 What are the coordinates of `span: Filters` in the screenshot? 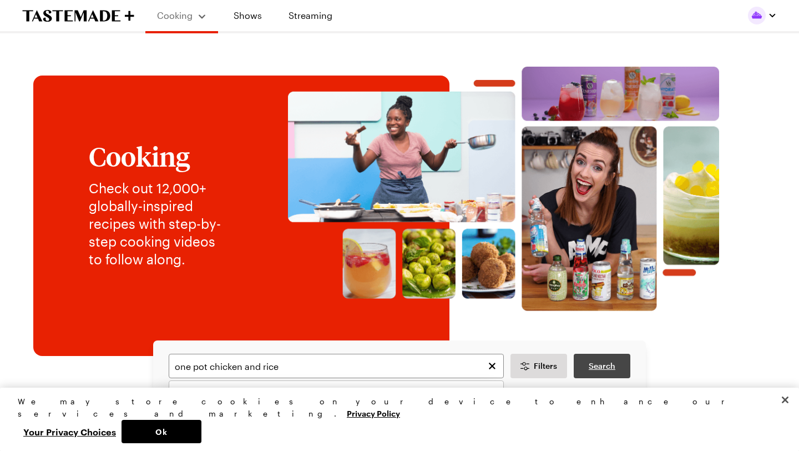 It's located at (546, 366).